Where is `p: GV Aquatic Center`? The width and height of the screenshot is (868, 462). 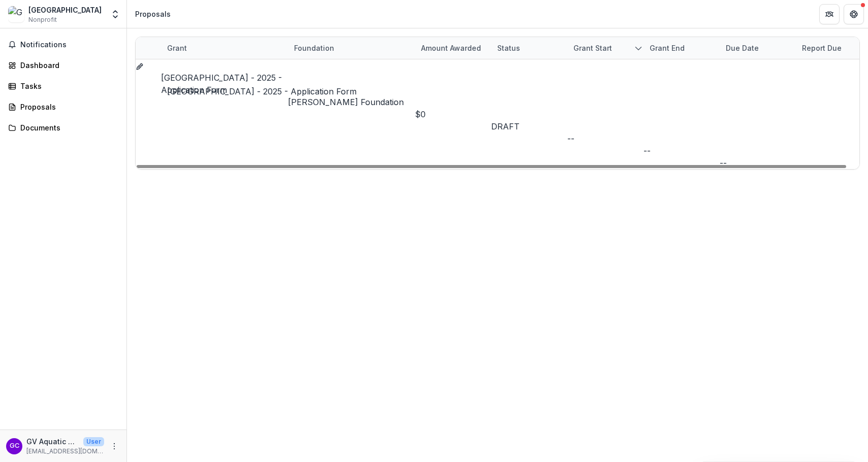
p: GV Aquatic Center is located at coordinates (53, 441).